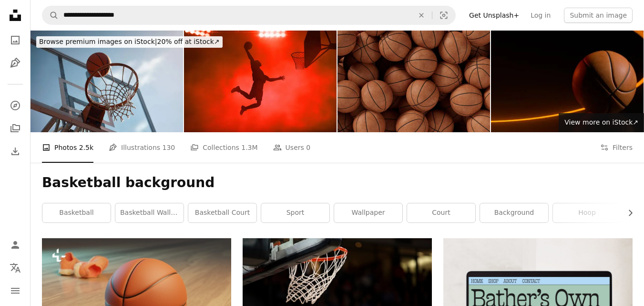 Image resolution: width=644 pixels, height=306 pixels. What do you see at coordinates (149, 213) in the screenshot?
I see `a: basketball wallpaper` at bounding box center [149, 213].